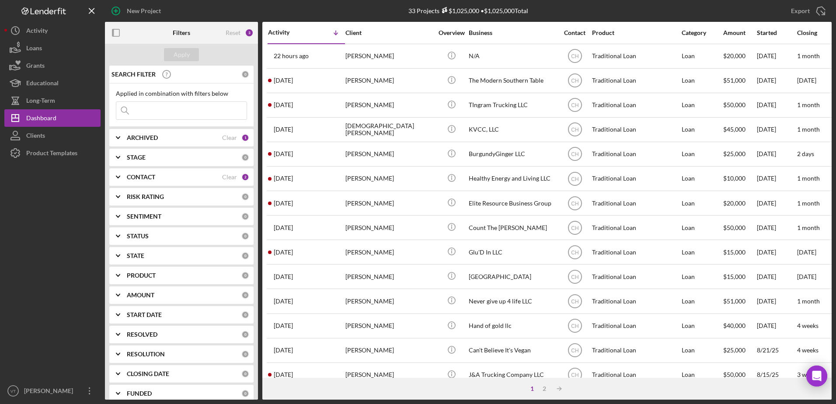 The height and width of the screenshot is (404, 836). Describe the element at coordinates (41, 119) in the screenshot. I see `div: Dashboard` at that location.